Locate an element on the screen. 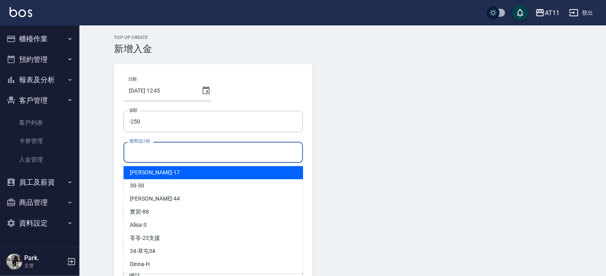  label: 金額 is located at coordinates (133, 110).